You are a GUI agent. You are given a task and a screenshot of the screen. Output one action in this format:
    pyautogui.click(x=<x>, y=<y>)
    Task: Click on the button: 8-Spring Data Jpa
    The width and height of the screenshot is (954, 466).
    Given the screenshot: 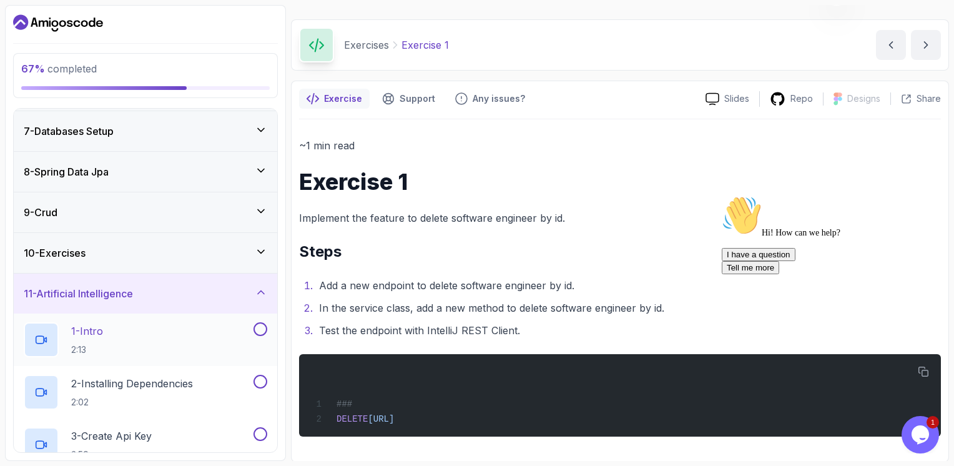 What is the action you would take?
    pyautogui.click(x=146, y=172)
    